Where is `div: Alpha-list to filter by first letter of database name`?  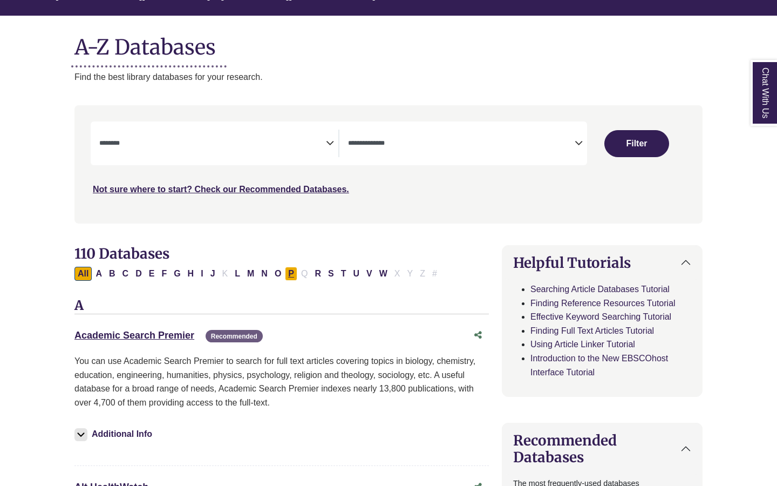 div: Alpha-list to filter by first letter of database name is located at coordinates (258, 273).